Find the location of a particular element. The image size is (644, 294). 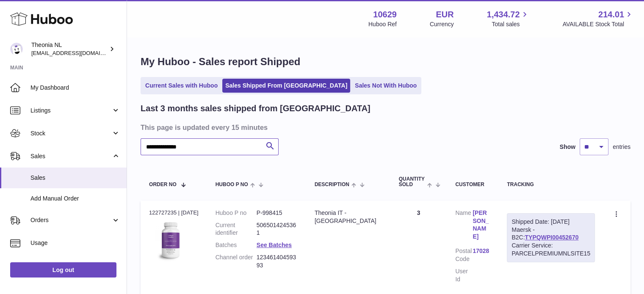

a: See Batches is located at coordinates (274, 245).